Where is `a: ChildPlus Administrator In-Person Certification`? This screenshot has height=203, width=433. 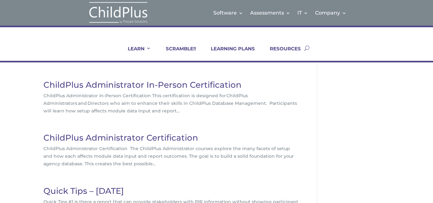 a: ChildPlus Administrator In-Person Certification is located at coordinates (142, 85).